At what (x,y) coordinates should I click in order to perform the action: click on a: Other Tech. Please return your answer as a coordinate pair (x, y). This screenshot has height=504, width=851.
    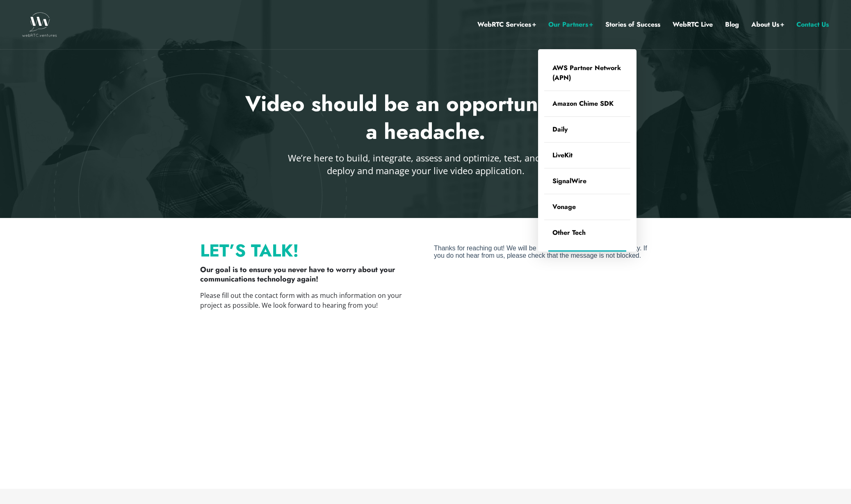
    Looking at the image, I should click on (588, 233).